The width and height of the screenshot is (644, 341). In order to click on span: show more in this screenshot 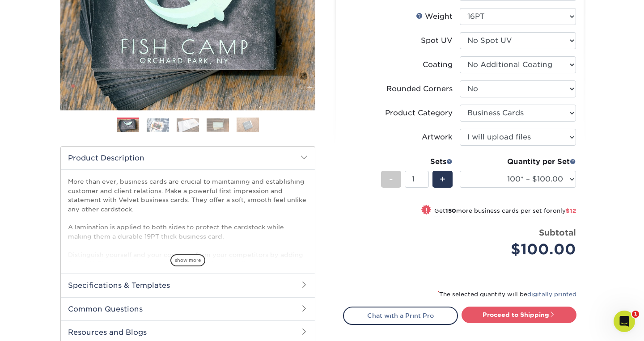, I will do `click(188, 260)`.